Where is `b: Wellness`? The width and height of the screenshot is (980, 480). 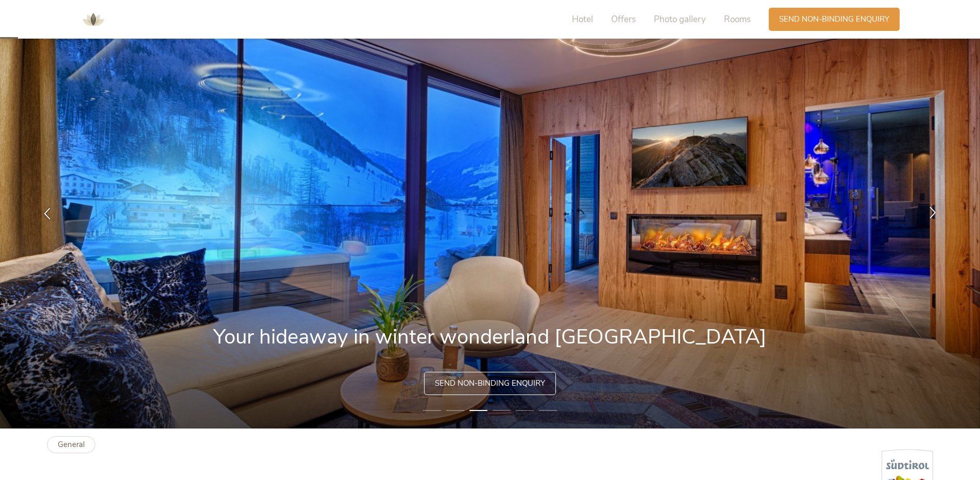 b: Wellness is located at coordinates (114, 441).